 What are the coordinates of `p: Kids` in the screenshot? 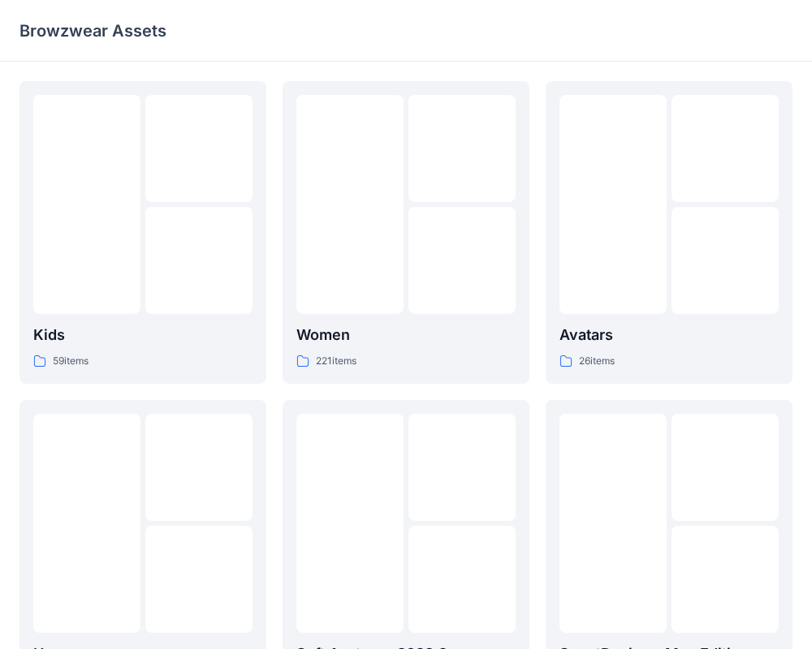 It's located at (143, 335).